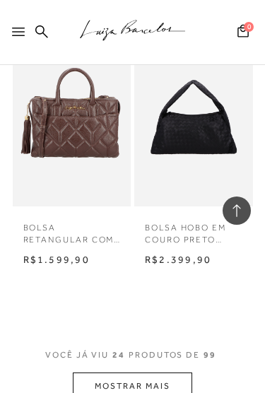 This screenshot has width=265, height=393. What do you see at coordinates (72, 120) in the screenshot?
I see `a: BOLSA RETANGULAR COM BOLSO FRONTAL EM COURO CAFÉ GRANDE BOLSA RETANGULAR COM BOLSO FRONTAL EM COU...` at bounding box center [72, 120].